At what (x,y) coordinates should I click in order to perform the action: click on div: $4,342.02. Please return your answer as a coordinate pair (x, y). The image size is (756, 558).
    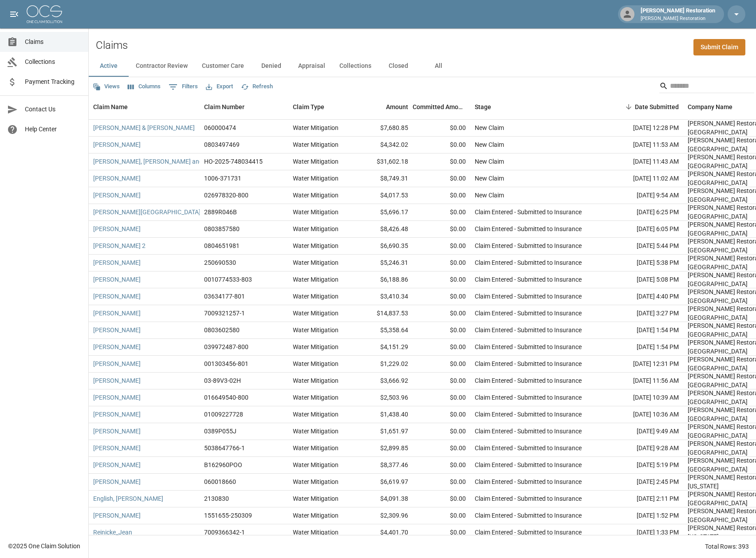
    Looking at the image, I should click on (384, 145).